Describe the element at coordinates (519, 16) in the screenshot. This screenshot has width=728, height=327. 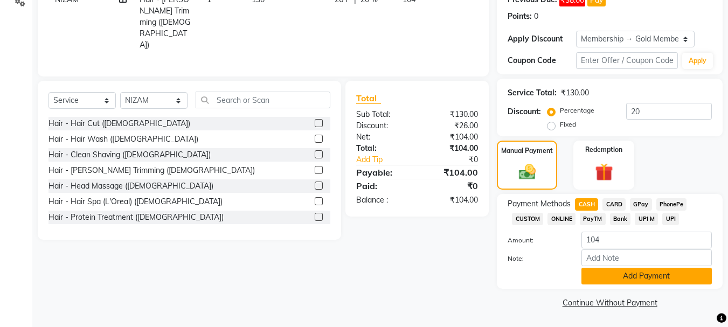
I see `div: Points:` at that location.